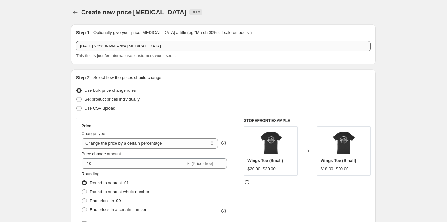 The height and width of the screenshot is (222, 447). What do you see at coordinates (83, 78) in the screenshot?
I see `h2: Step 2.` at bounding box center [83, 78].